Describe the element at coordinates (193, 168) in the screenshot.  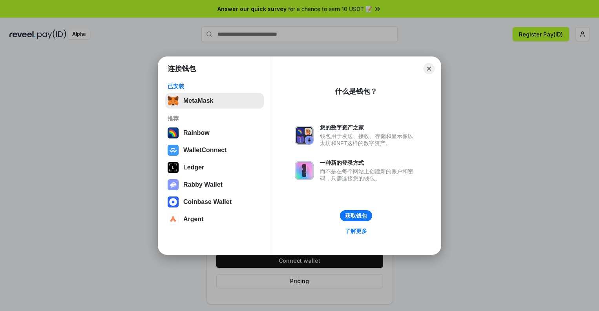
I see `div: Ledger` at that location.